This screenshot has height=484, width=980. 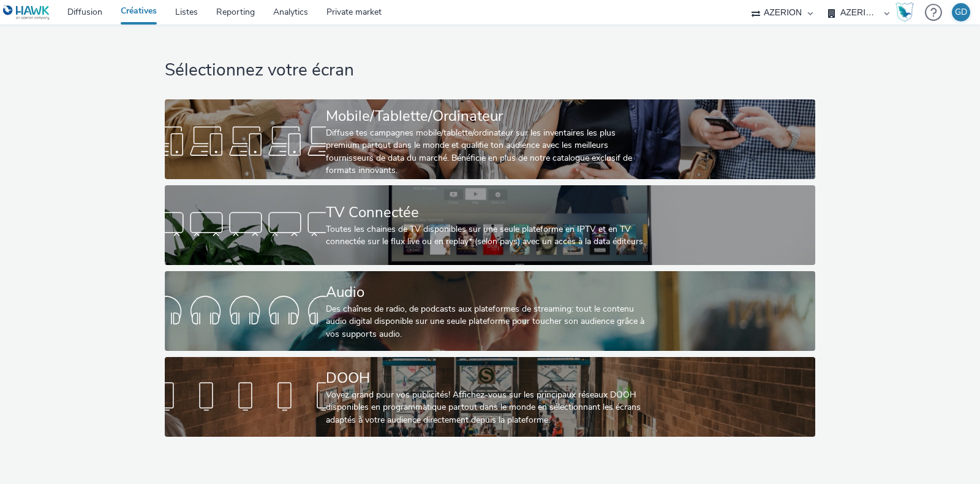 I want to click on a: Mobile/Tablette/OrdinateurDiffuse tes campagnes mobile/tablette/ordinateur sur les inventaires le..., so click(x=490, y=139).